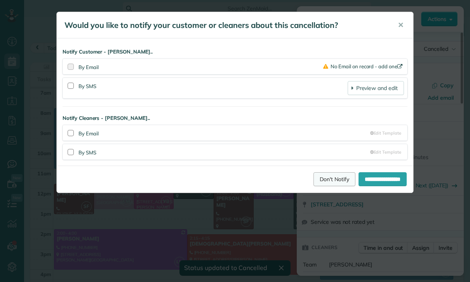 The image size is (470, 282). Describe the element at coordinates (375, 88) in the screenshot. I see `a: Preview and edit` at that location.